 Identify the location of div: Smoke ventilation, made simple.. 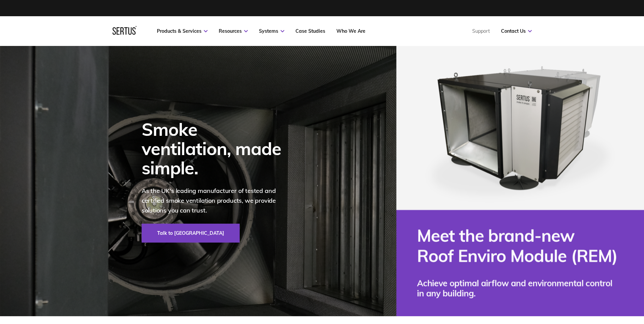
(216, 149).